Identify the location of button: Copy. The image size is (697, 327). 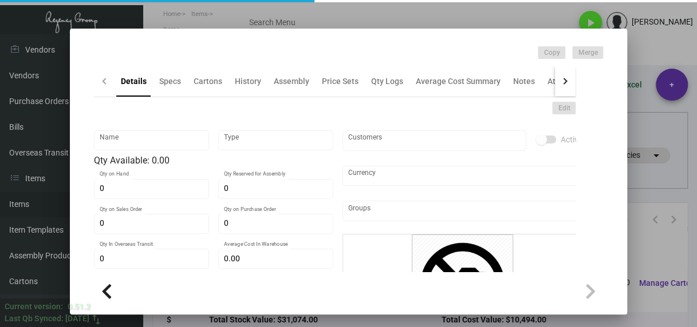
(551, 53).